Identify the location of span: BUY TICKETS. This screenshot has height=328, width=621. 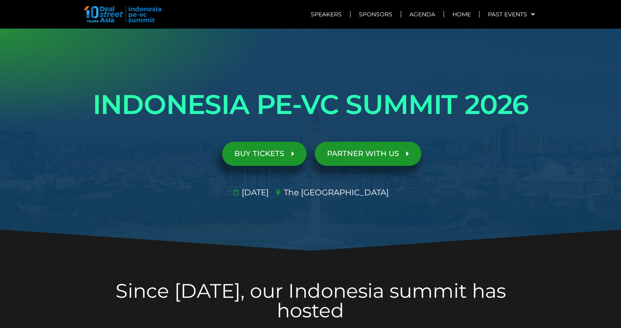
(259, 153).